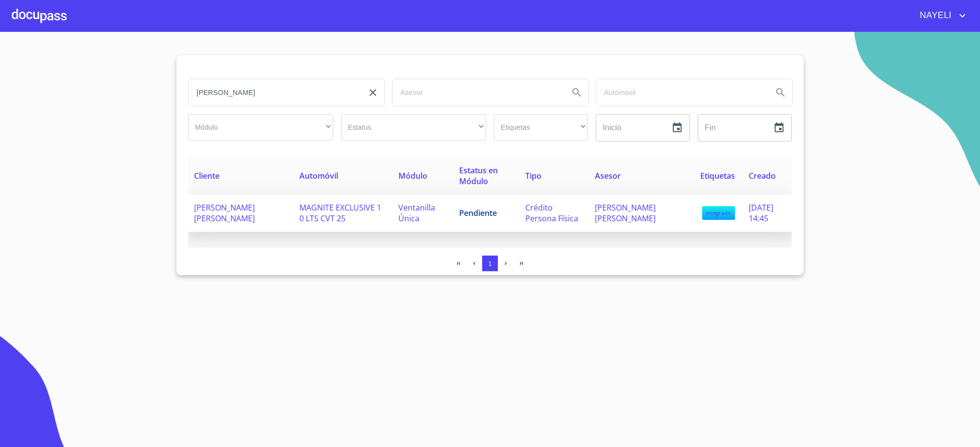  I want to click on span: Creado, so click(762, 176).